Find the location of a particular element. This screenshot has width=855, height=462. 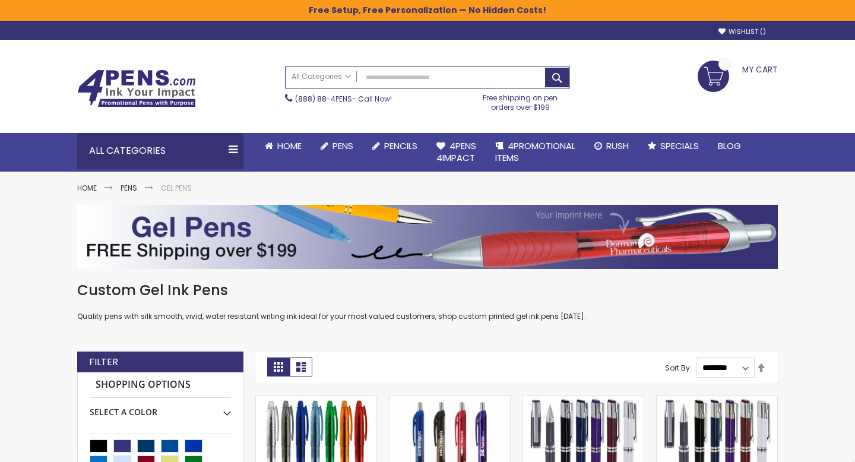

span: Pens is located at coordinates (342, 145).